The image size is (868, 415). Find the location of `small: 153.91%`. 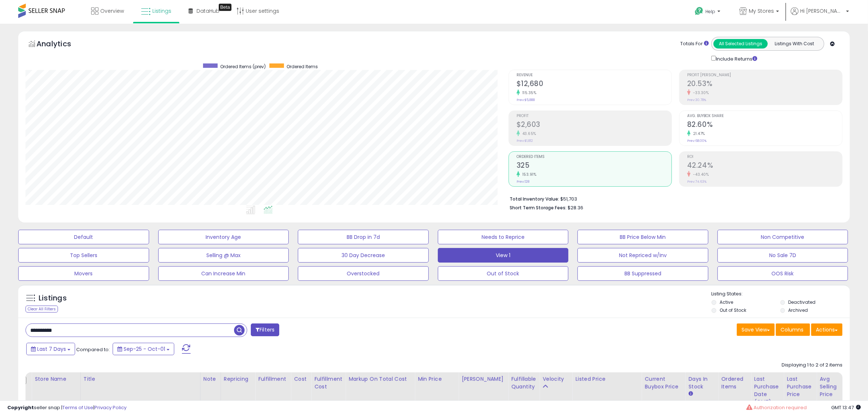

small: 153.91% is located at coordinates (528, 175).